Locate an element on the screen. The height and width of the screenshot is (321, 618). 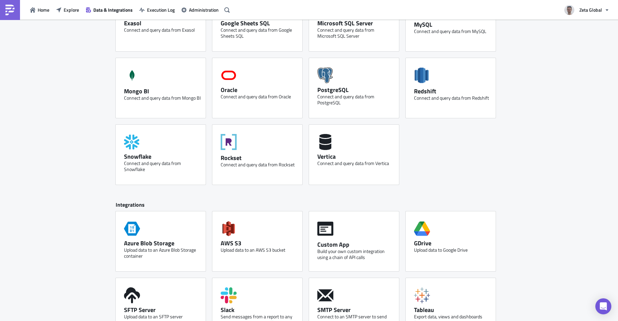
span: Zeta Global is located at coordinates (590, 10).